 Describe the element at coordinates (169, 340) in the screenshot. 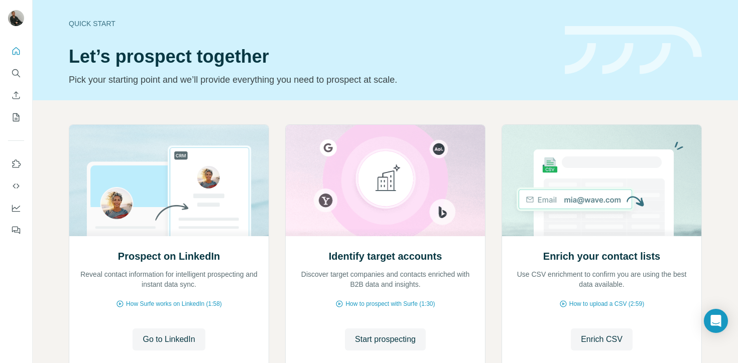

I see `span: Go to LinkedIn` at that location.